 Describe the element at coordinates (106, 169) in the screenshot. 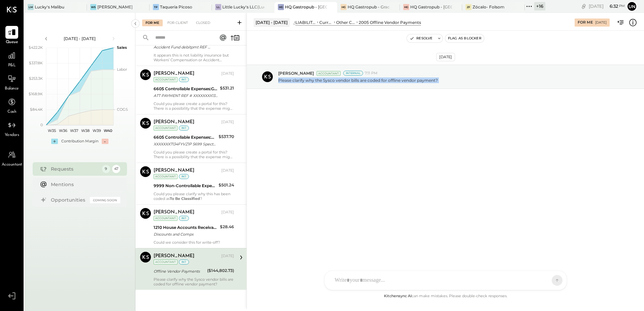

I see `div: 9` at that location.